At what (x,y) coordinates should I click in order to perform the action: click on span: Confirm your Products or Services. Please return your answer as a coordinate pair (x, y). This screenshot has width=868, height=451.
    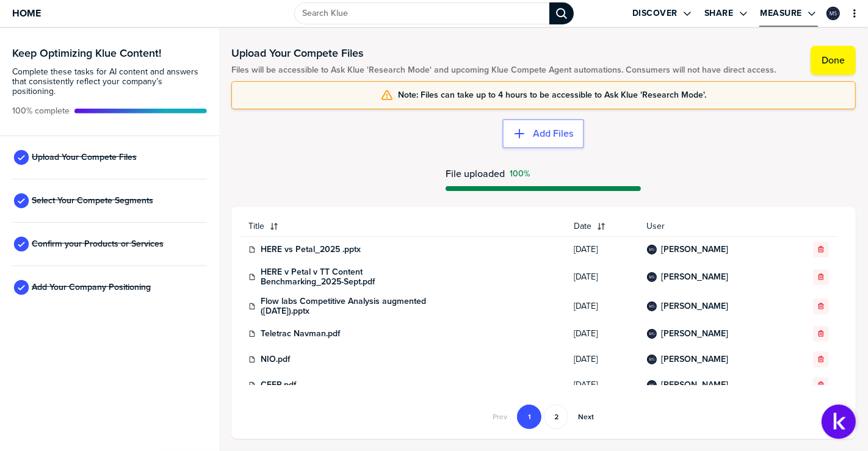
    Looking at the image, I should click on (98, 244).